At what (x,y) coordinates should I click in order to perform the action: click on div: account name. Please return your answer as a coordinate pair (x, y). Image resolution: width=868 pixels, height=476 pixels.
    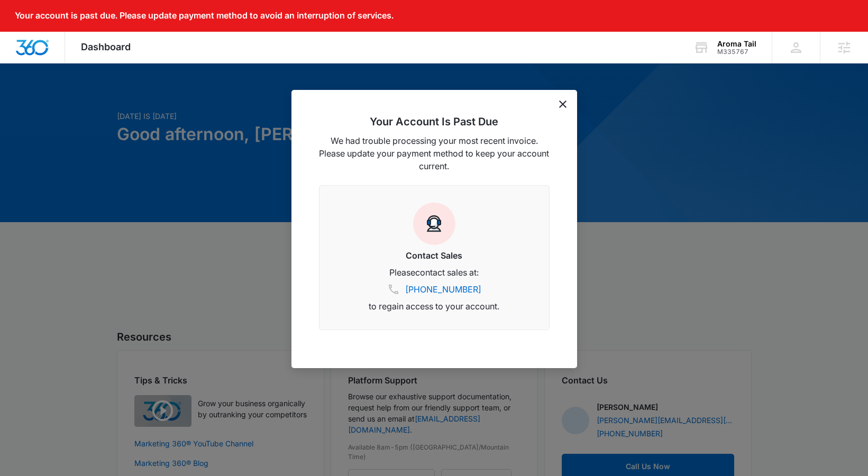
    Looking at the image, I should click on (737, 44).